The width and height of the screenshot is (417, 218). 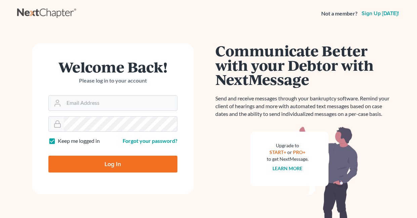 What do you see at coordinates (150, 140) in the screenshot?
I see `a: Forgot your password?` at bounding box center [150, 140].